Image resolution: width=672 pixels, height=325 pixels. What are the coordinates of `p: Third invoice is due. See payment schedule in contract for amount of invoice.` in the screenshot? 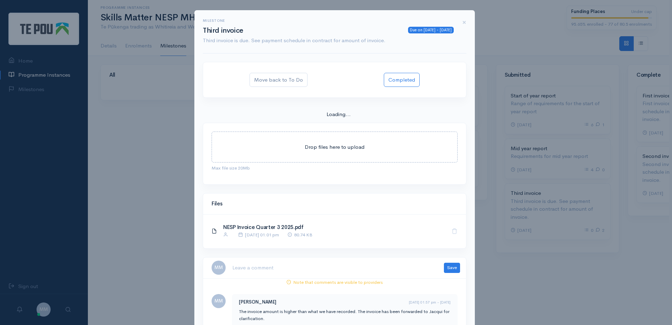 It's located at (328, 40).